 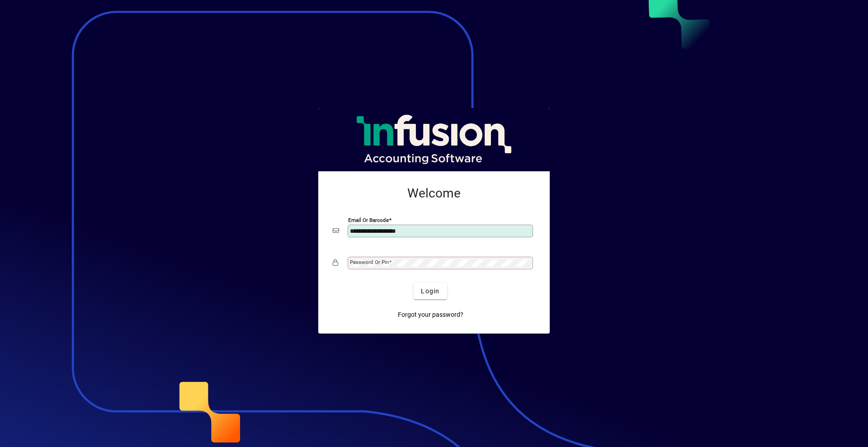 I want to click on mat-label: Email or Barcode, so click(x=368, y=220).